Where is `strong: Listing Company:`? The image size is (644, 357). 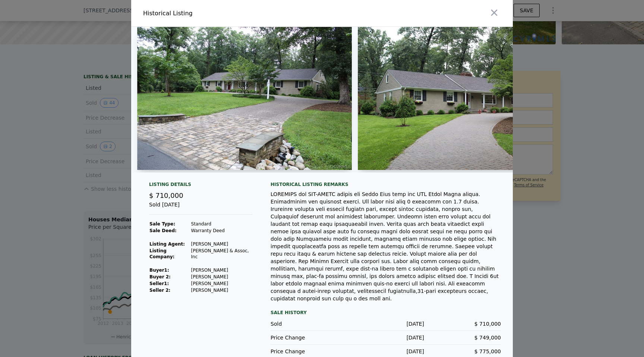 strong: Listing Company: is located at coordinates (162, 254).